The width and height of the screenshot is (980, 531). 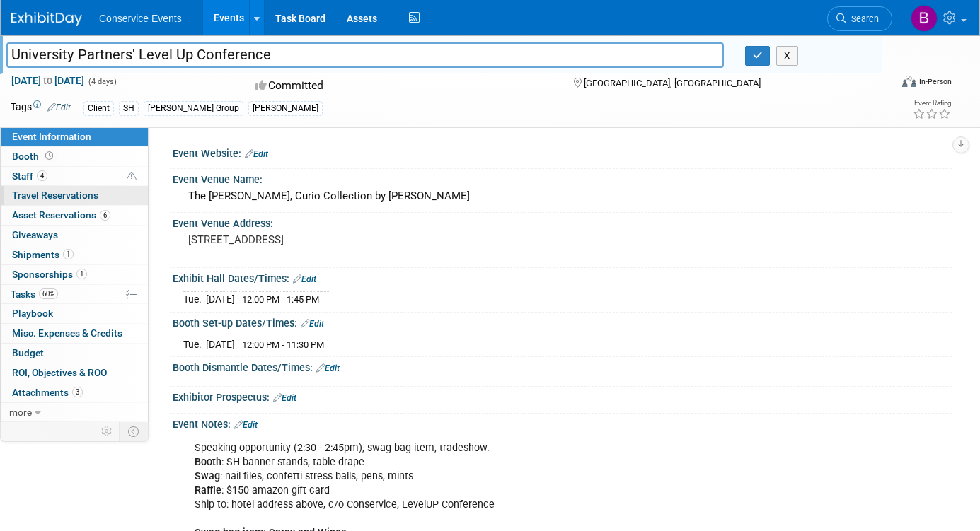 I want to click on div: Booth Set-up Dates/Times:, so click(x=562, y=322).